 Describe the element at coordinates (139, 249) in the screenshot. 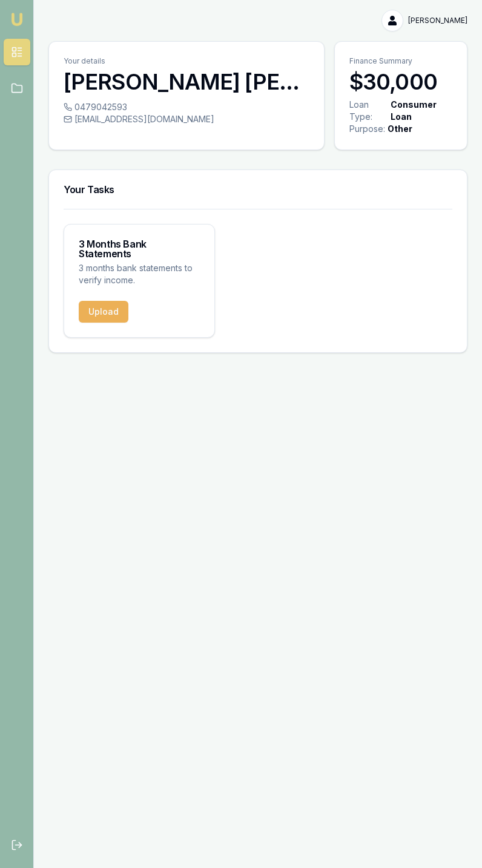

I see `h3: 3 Months Bank Statements` at that location.